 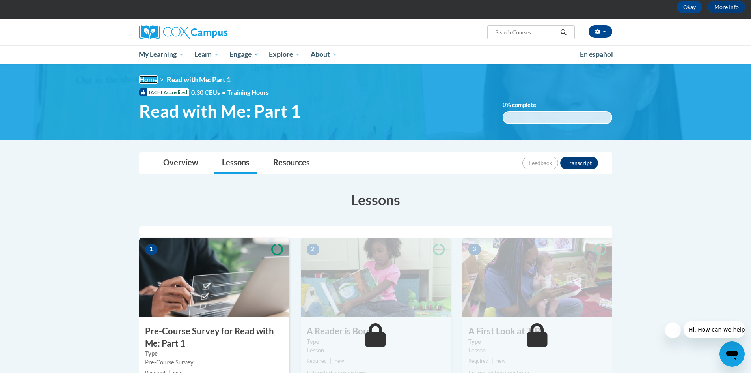 What do you see at coordinates (597, 54) in the screenshot?
I see `a: En español` at bounding box center [597, 54].